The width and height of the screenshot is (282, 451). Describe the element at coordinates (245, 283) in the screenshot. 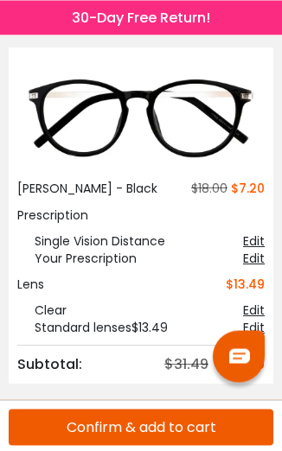

I see `div: $13.49` at that location.